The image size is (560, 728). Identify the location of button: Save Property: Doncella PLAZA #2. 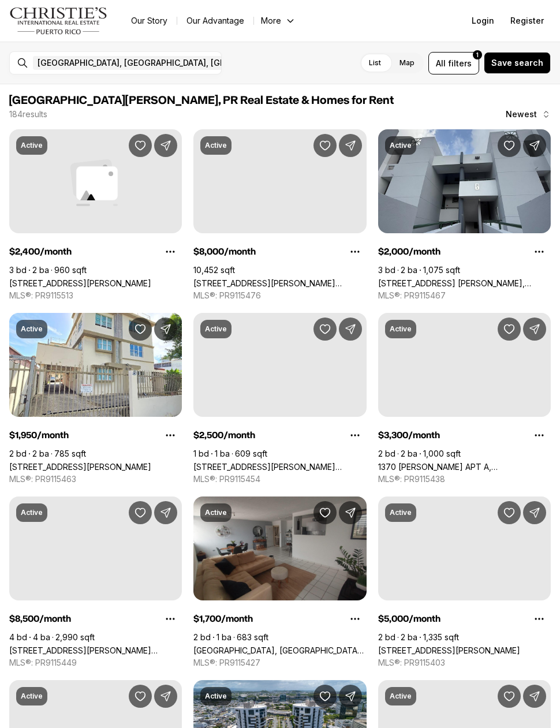
(140, 329).